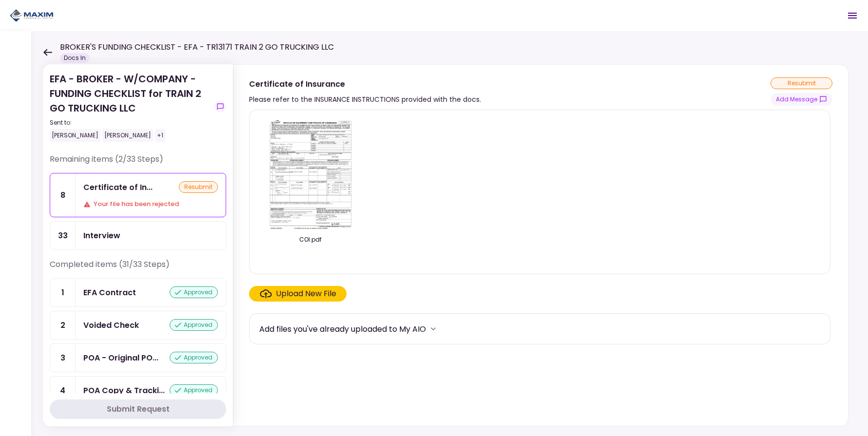 The height and width of the screenshot is (436, 868). Describe the element at coordinates (102, 235) in the screenshot. I see `div: Interview` at that location.